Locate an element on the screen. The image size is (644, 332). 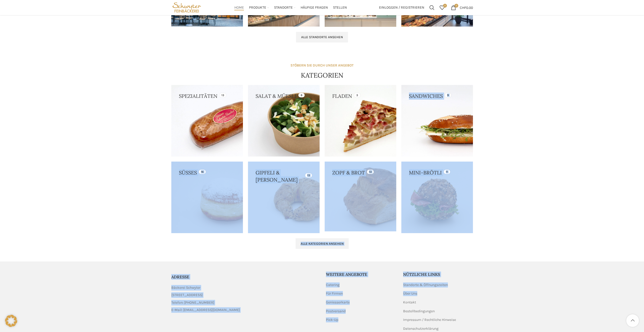
a: Häufige Fragen is located at coordinates (314, 8).